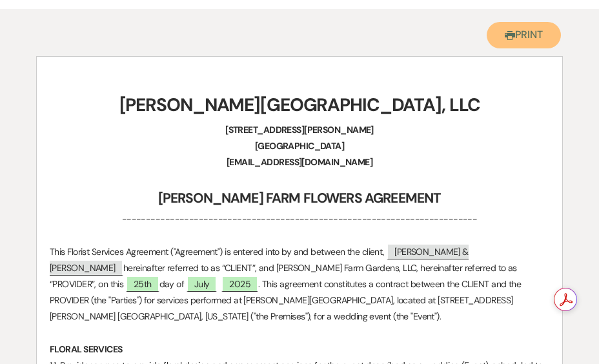 The image size is (599, 364). What do you see at coordinates (300, 284) in the screenshot?
I see `p: This Florist Services Agreement ("Agreement") is entered into by and between the client, hereinaf...` at bounding box center [300, 284].